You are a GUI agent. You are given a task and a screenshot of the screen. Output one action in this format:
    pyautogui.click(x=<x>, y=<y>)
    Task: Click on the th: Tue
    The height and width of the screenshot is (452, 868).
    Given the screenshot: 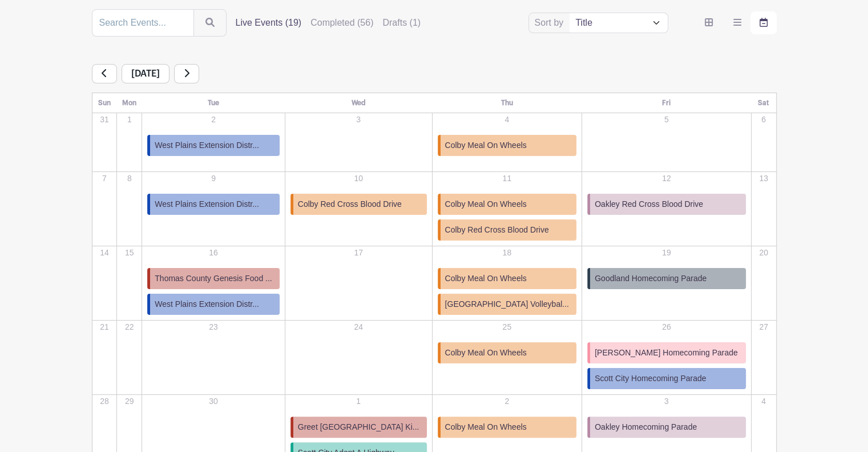 What is the action you would take?
    pyautogui.click(x=214, y=103)
    